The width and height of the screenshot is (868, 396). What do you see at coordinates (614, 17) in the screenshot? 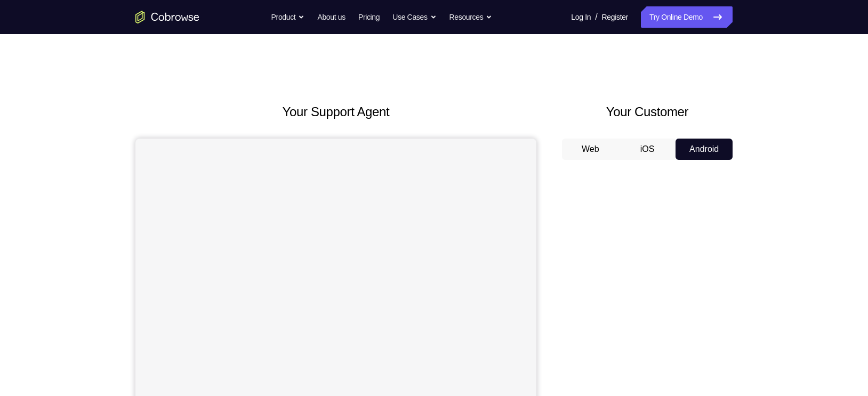
I see `a: Register` at bounding box center [614, 17].